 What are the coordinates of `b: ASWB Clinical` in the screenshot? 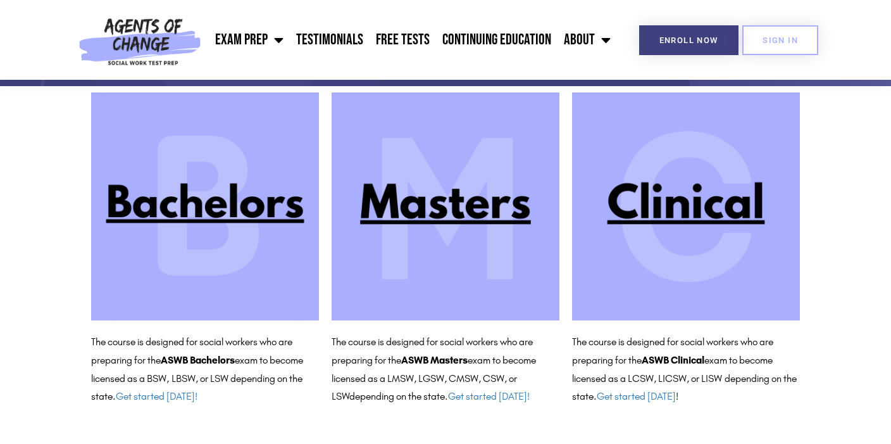 It's located at (673, 359).